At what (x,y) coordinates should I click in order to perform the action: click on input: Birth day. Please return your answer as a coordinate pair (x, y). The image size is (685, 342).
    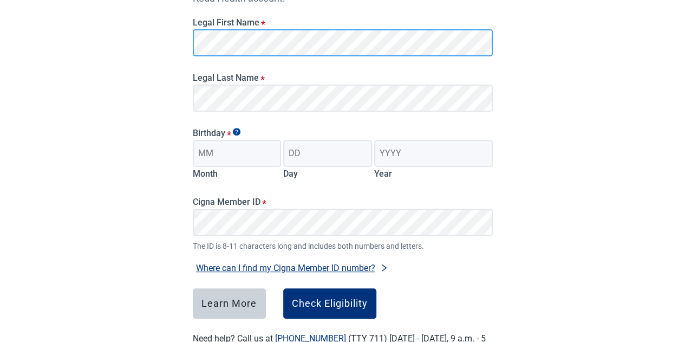
    Looking at the image, I should click on (328, 153).